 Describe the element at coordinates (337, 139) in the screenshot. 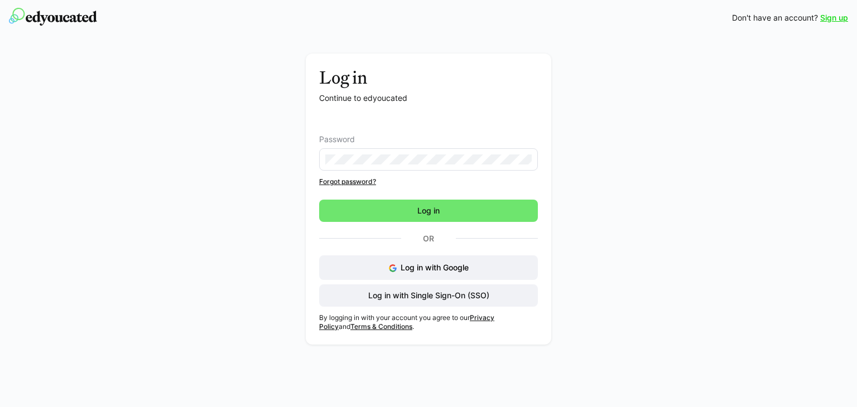

I see `span: Password` at that location.